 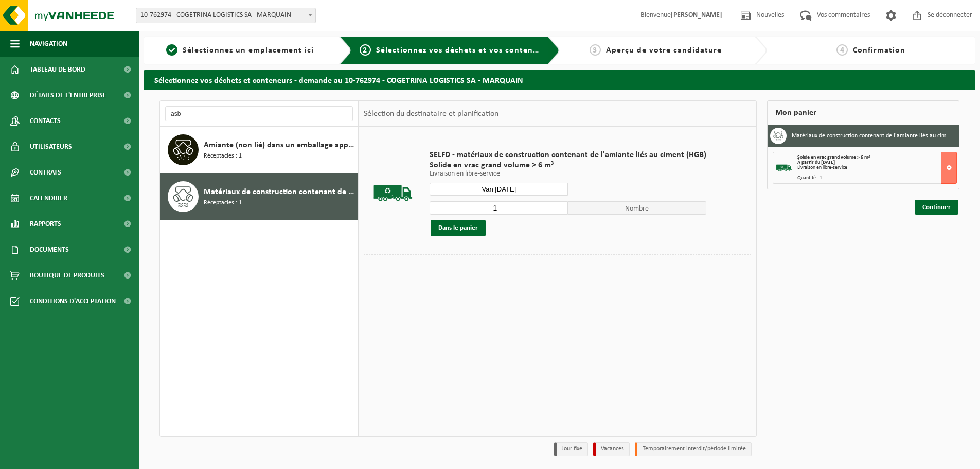 What do you see at coordinates (655, 15) in the screenshot?
I see `font: Bienvenue` at bounding box center [655, 15].